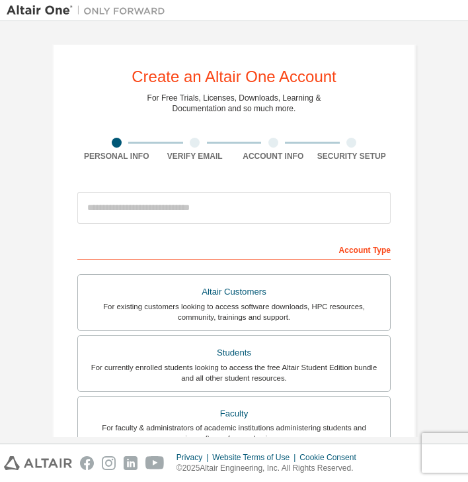 The height and width of the screenshot is (482, 468). I want to click on div: For faculty & administrators of academic institutions administering students and accessing softwa..., so click(234, 433).